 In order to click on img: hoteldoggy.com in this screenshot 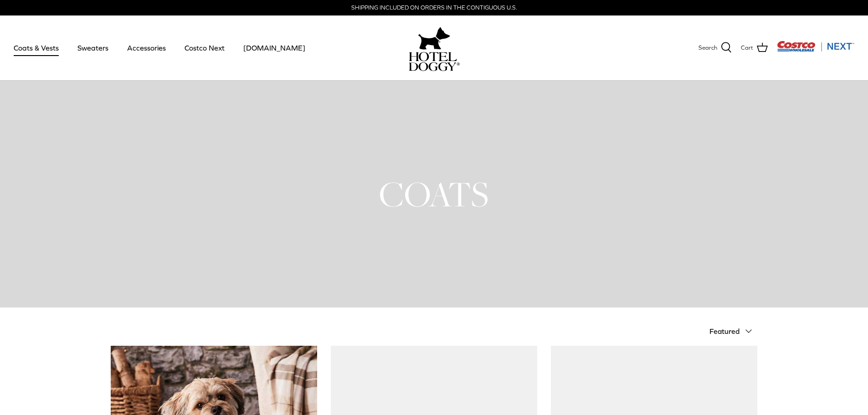, I will do `click(434, 38)`.